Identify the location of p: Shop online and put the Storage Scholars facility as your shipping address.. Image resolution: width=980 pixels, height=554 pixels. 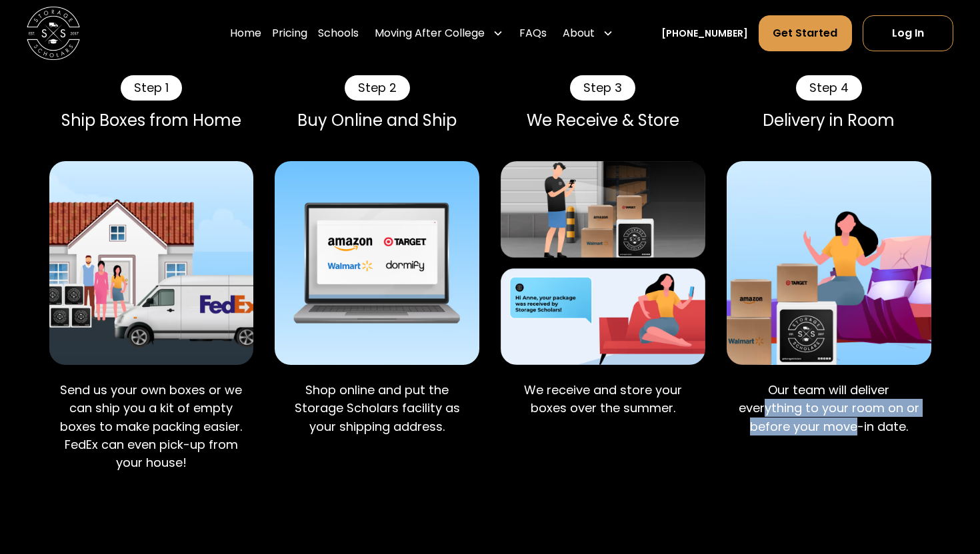
(377, 408).